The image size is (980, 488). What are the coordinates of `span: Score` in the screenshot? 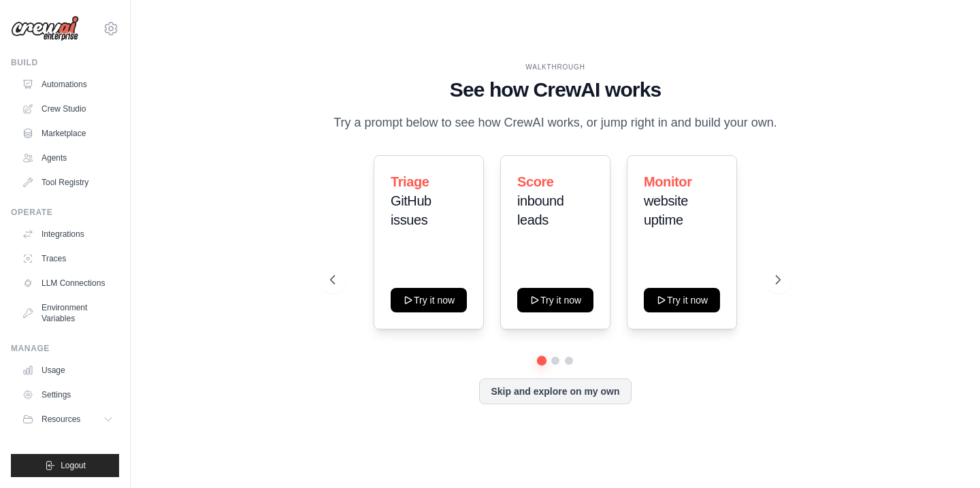 It's located at (536, 181).